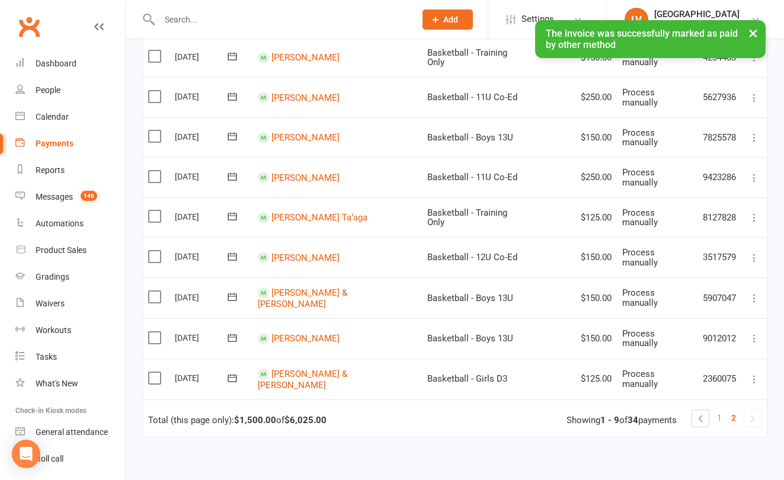  What do you see at coordinates (48, 90) in the screenshot?
I see `div: People` at bounding box center [48, 90].